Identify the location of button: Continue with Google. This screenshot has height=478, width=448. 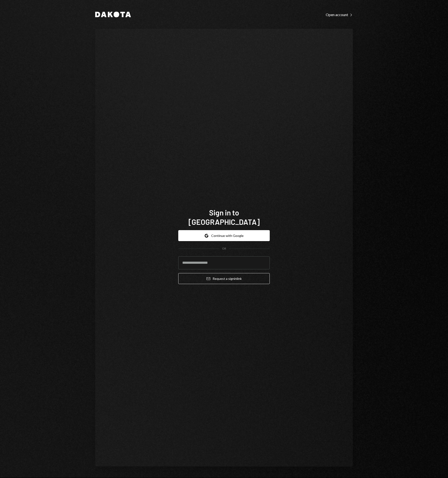
(224, 236).